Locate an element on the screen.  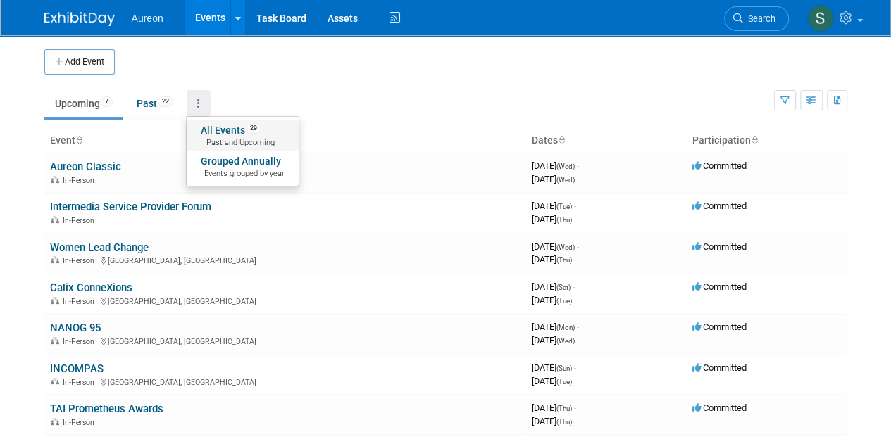
th: Dates is located at coordinates (606, 141).